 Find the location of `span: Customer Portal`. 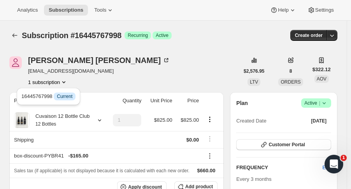

span: Customer Portal is located at coordinates (287, 145).